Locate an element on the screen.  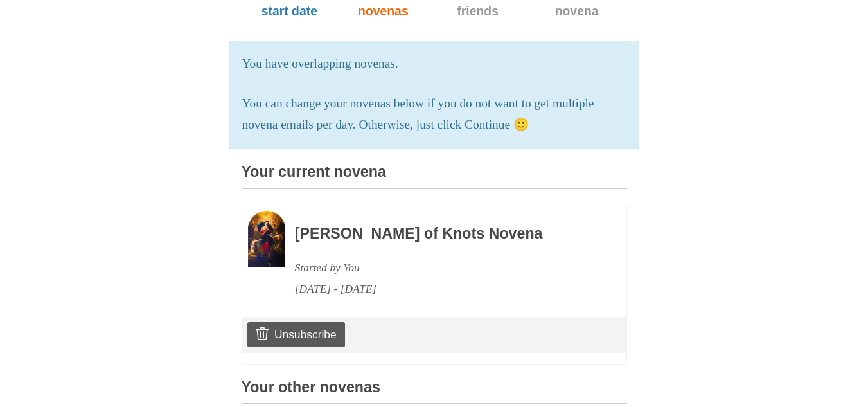
h3: Your other novenas is located at coordinates (434, 391).